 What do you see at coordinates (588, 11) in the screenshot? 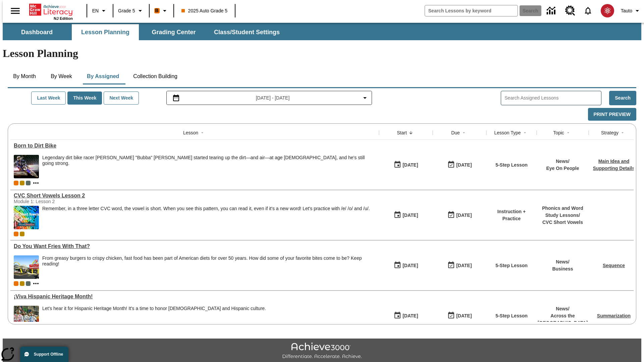
I see `a: Notifications` at bounding box center [588, 11].